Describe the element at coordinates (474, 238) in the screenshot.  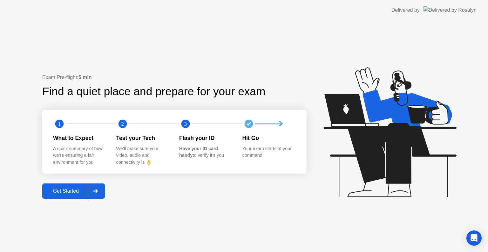
I see `div: Open Intercom Messenger` at that location.